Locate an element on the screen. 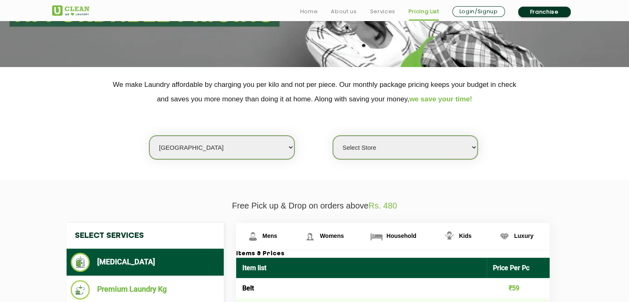  a: Franchise is located at coordinates (544, 12).